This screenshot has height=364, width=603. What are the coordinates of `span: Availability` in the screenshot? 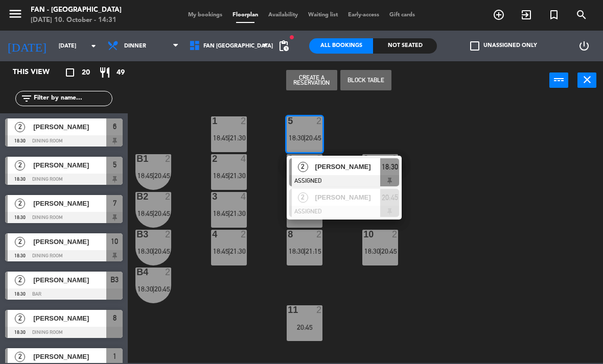 It's located at (283, 15).